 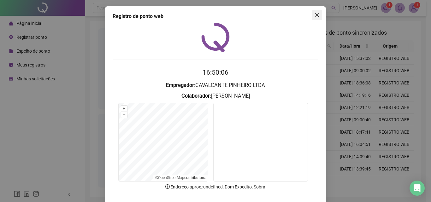 I want to click on time: 16:50:06, so click(x=215, y=73).